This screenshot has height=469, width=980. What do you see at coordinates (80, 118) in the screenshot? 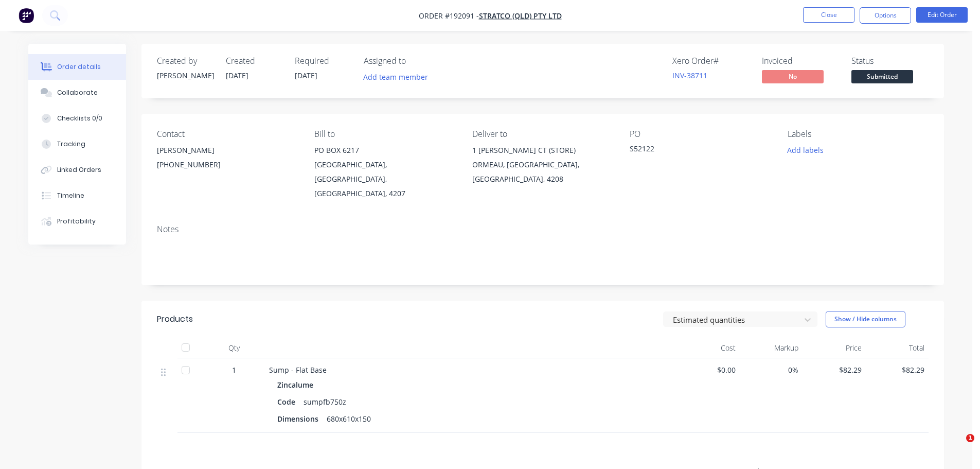
I see `div: Checklists 0/0` at bounding box center [80, 118].